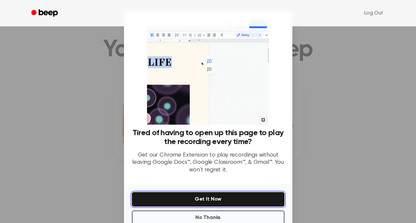 This screenshot has width=416, height=223. What do you see at coordinates (208, 163) in the screenshot?
I see `p: Get our Chrome Extension to play recordings without leaving Google Docs™, Google Classroom™, & Gm...` at bounding box center [208, 163].